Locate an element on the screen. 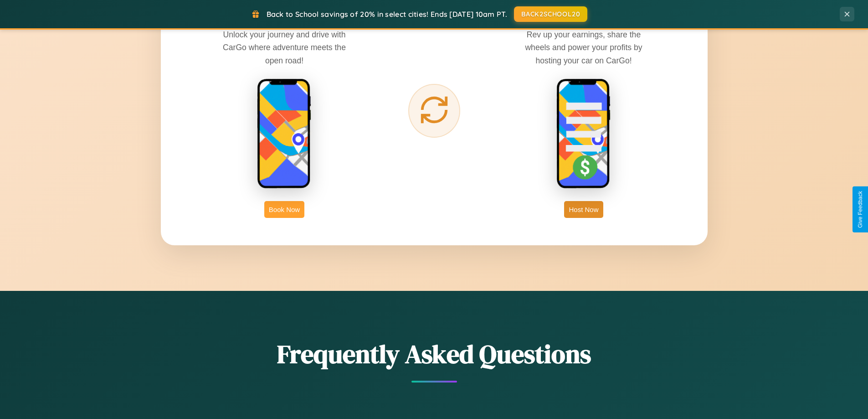  p: Rev up your earnings, share the wheels and power your profits by hosting your car on CarGo! is located at coordinates (583, 48).